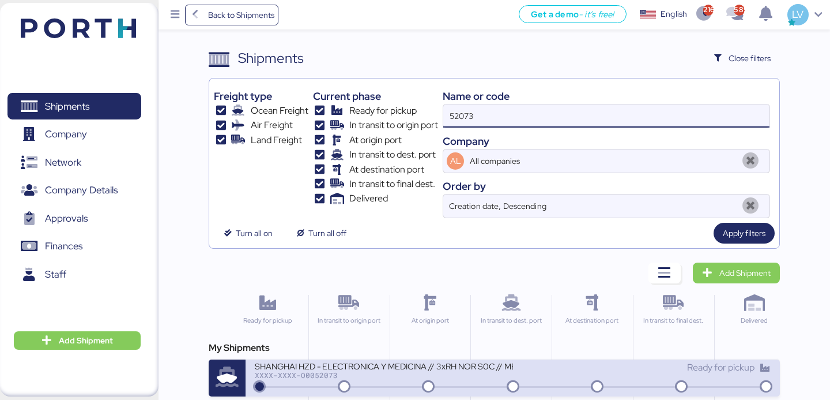  Describe the element at coordinates (276, 140) in the screenshot. I see `span: Land Freight` at that location.